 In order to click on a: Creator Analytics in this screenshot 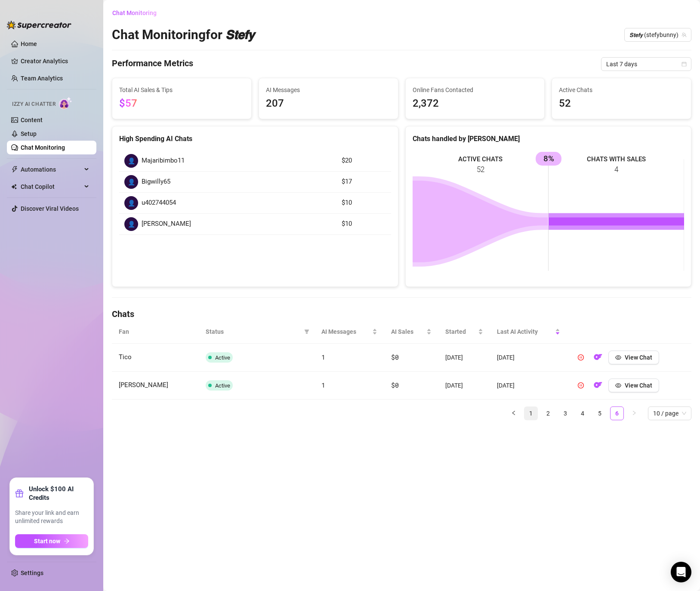, I will do `click(55, 61)`.